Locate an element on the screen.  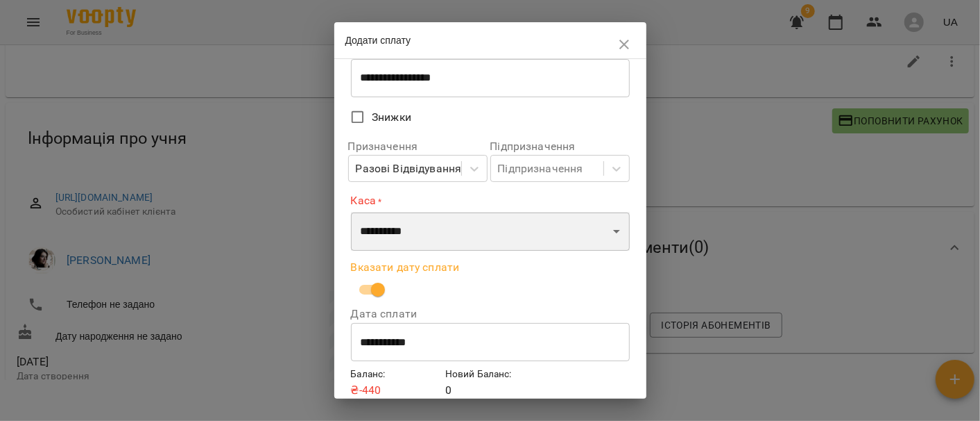
label: Дата сплати is located at coordinates (490, 314).